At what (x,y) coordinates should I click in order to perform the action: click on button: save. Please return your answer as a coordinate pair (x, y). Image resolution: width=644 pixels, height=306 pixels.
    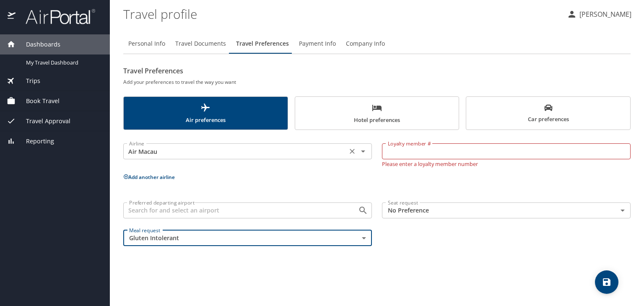
    Looking at the image, I should click on (607, 282).